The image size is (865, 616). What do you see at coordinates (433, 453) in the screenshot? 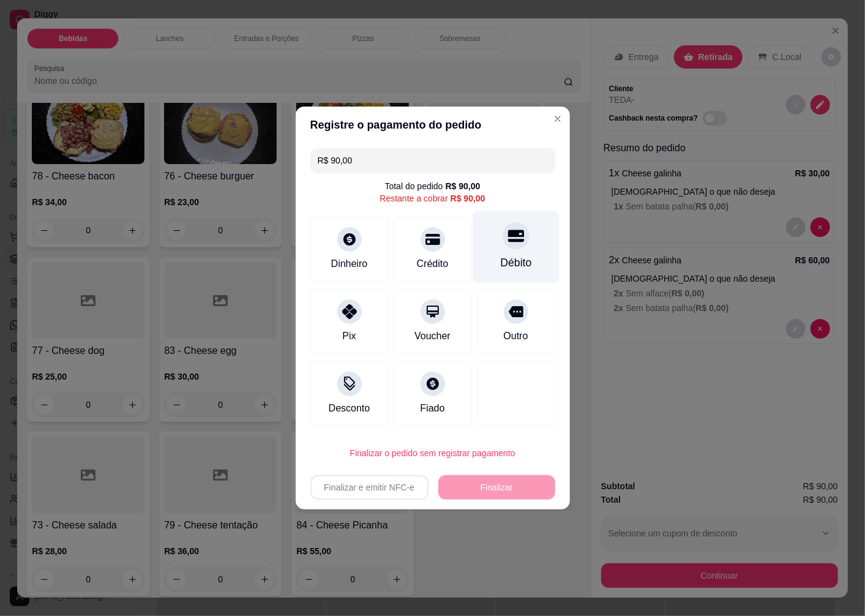
I see `button: Finalizar o pedido sem registrar pagamento` at bounding box center [433, 453].